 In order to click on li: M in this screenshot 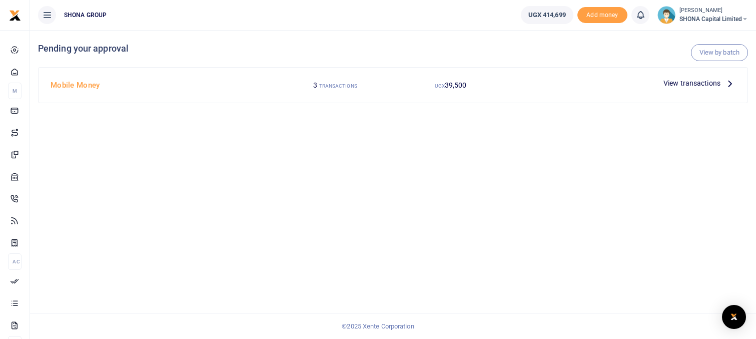, I will do `click(15, 91)`.